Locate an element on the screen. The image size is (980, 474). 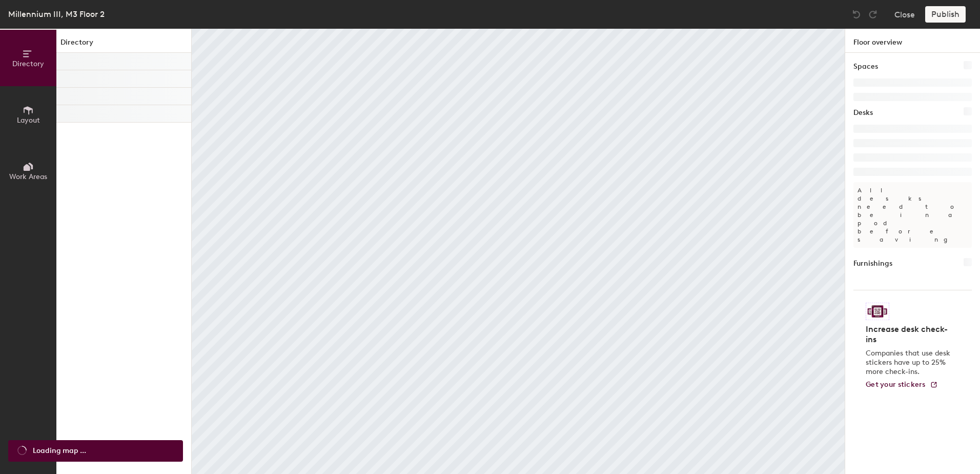
h4: Increase desk check-ins is located at coordinates (910, 335).